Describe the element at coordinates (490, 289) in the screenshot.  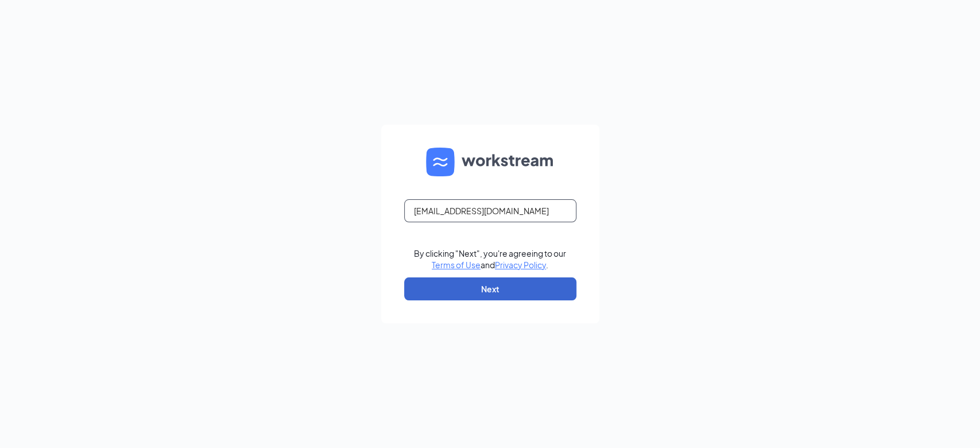
I see `button: Next` at that location.